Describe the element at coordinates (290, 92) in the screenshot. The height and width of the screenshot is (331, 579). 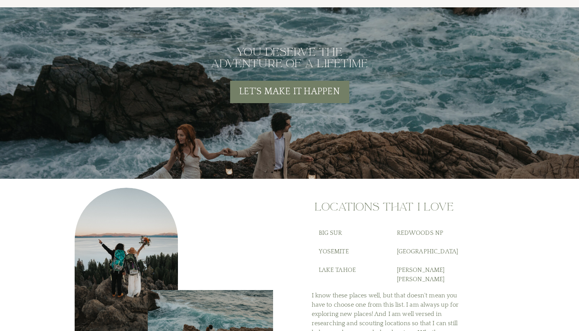
I see `a: Let's make it happen` at that location.